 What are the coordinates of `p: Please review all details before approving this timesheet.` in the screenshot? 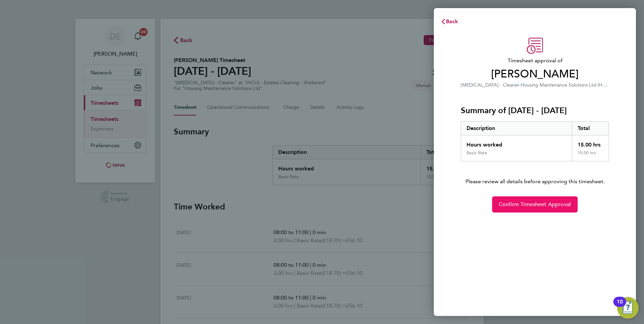 It's located at (535, 173).